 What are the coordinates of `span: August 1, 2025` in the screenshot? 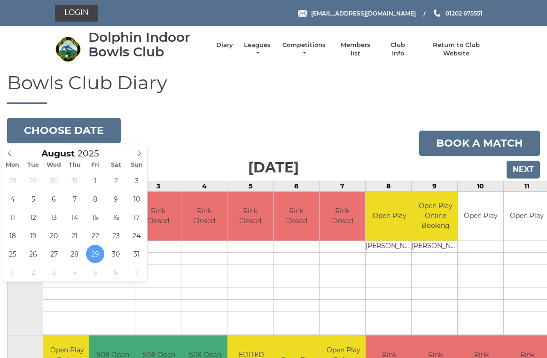 It's located at (95, 181).